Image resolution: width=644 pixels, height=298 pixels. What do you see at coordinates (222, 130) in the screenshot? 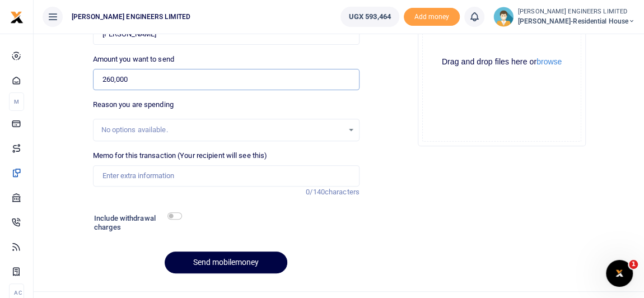
I see `div: No options available.` at bounding box center [222, 130].